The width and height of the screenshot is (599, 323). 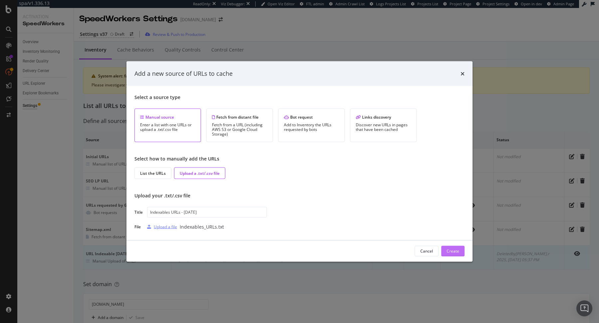 I want to click on div: Discover new URLs in pages that have been cached, so click(x=383, y=127).